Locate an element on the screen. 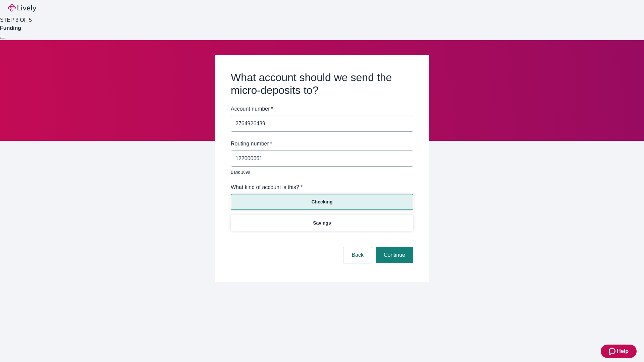  button: Zendesk support iconHelp is located at coordinates (618, 351).